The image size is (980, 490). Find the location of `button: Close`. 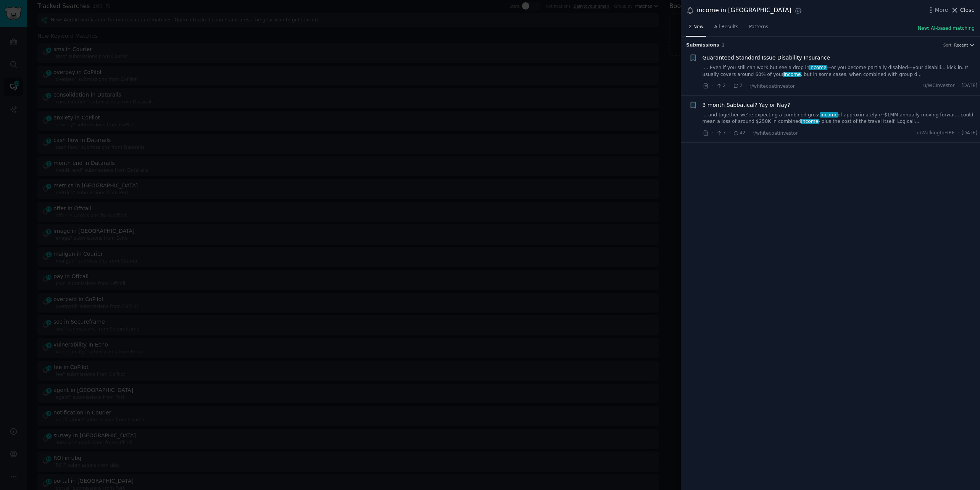

button: Close is located at coordinates (962, 10).